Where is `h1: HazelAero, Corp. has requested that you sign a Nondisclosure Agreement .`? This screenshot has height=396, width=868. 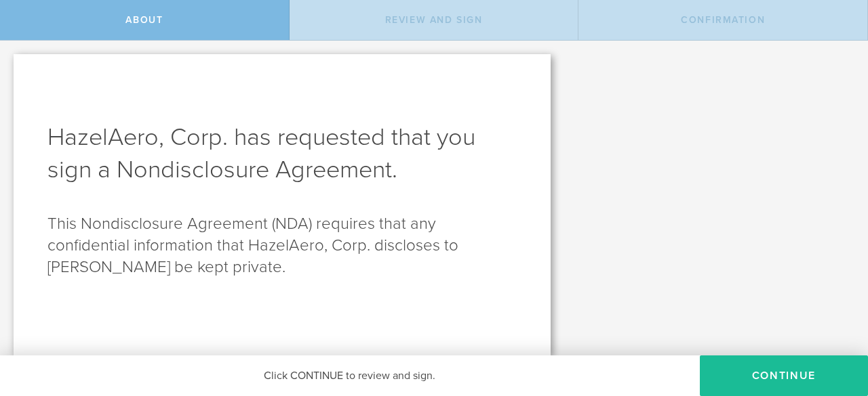
h1: HazelAero, Corp. has requested that you sign a Nondisclosure Agreement . is located at coordinates (282, 153).